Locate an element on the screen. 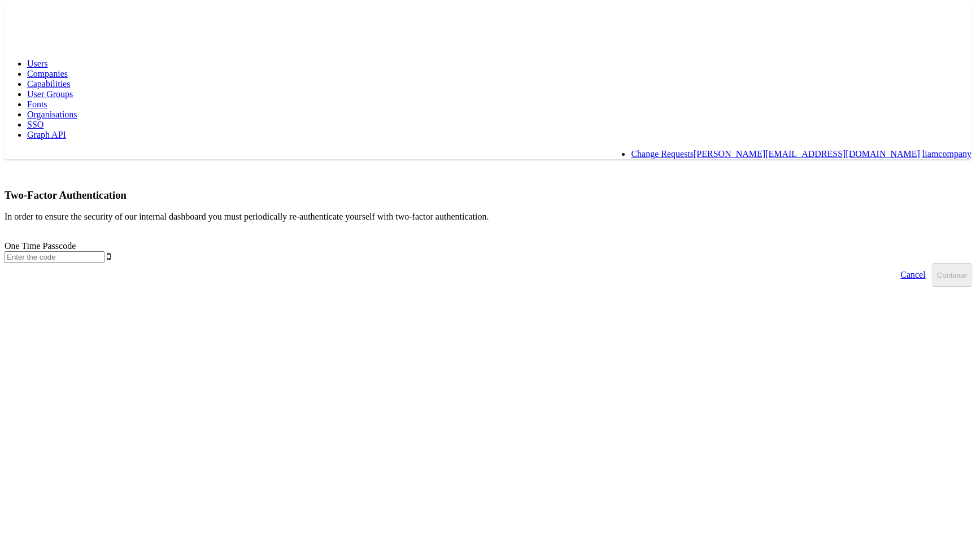 The width and height of the screenshot is (976, 560). a: Users is located at coordinates (37, 63).